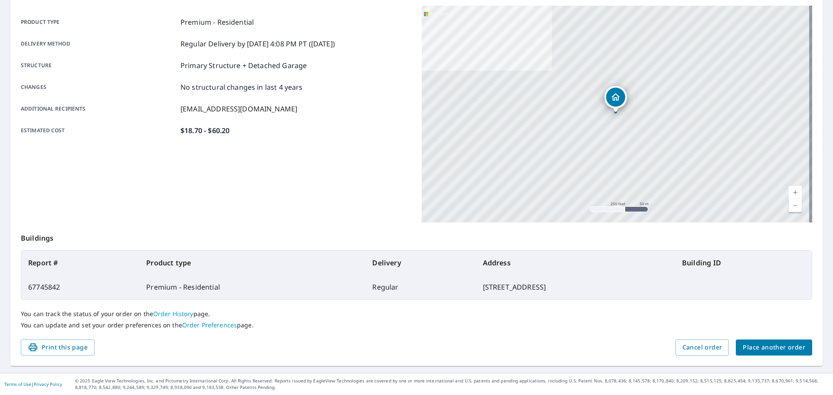 Image resolution: width=833 pixels, height=395 pixels. What do you see at coordinates (795, 206) in the screenshot?
I see `a: Current Level 17, Zoom Out` at bounding box center [795, 206].